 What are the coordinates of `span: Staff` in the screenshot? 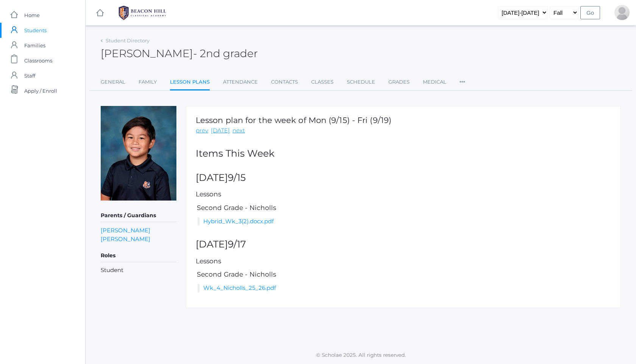 It's located at (29, 76).